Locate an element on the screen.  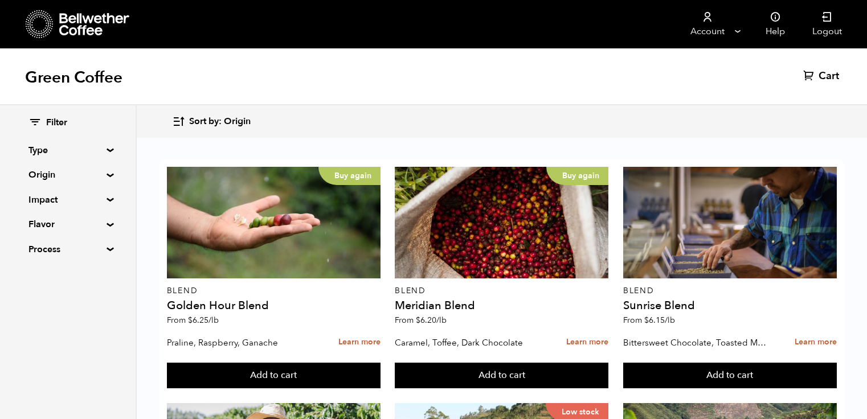
summary: Type is located at coordinates (68, 150).